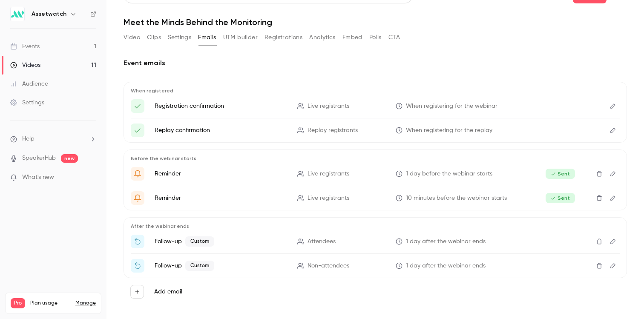 The height and width of the screenshot is (319, 644). I want to click on button: Emails, so click(207, 38).